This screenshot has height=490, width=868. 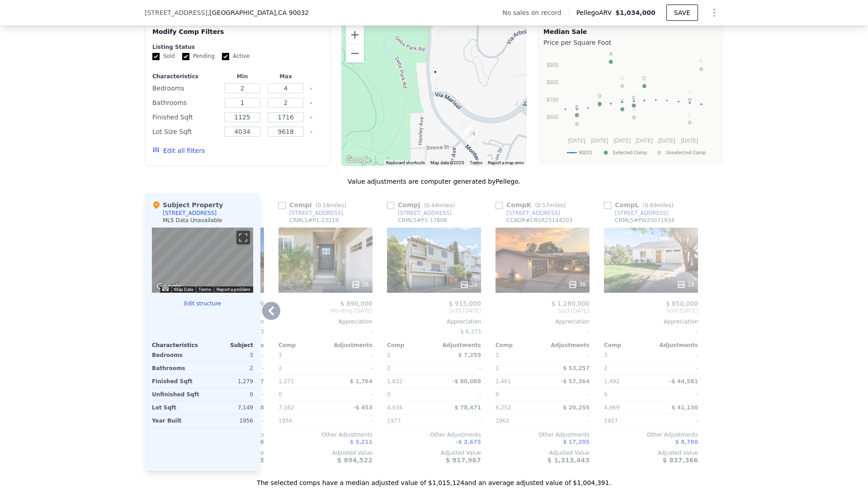 What do you see at coordinates (518, 368) in the screenshot?
I see `div: 1` at bounding box center [518, 368].